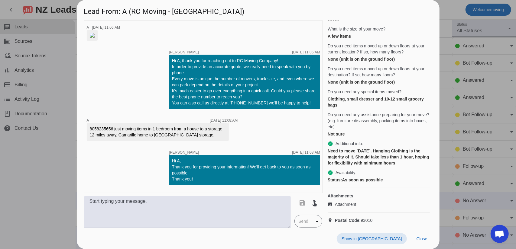 Image resolution: width=516 pixels, height=249 pixels. What do you see at coordinates (378, 36) in the screenshot?
I see `div: A few items` at bounding box center [378, 36].